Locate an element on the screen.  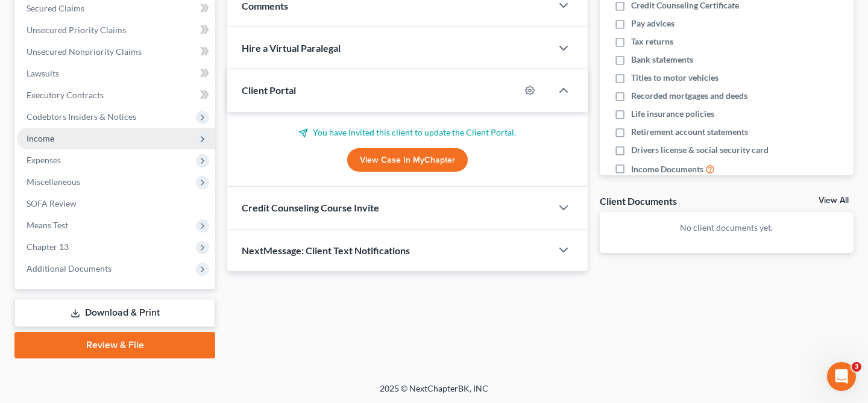
span: Codebtors Insiders & Notices is located at coordinates (81, 116).